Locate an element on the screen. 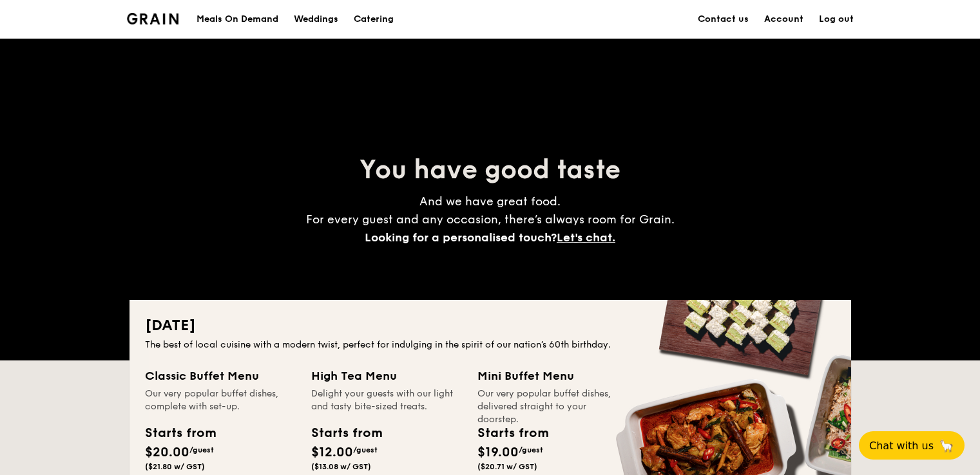 The width and height of the screenshot is (980, 475). span: Let's chat. is located at coordinates (586, 238).